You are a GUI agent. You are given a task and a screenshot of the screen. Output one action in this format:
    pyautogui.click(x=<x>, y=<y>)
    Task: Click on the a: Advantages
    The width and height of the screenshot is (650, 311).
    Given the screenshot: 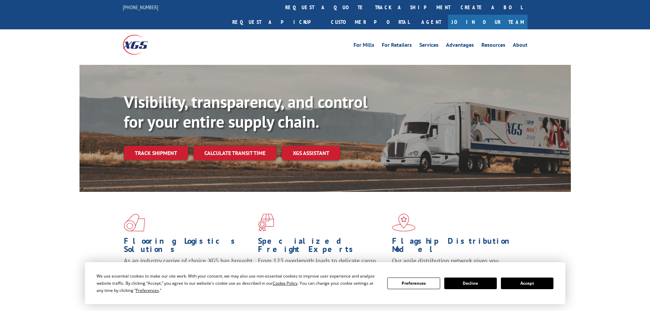 What is the action you would take?
    pyautogui.click(x=460, y=46)
    